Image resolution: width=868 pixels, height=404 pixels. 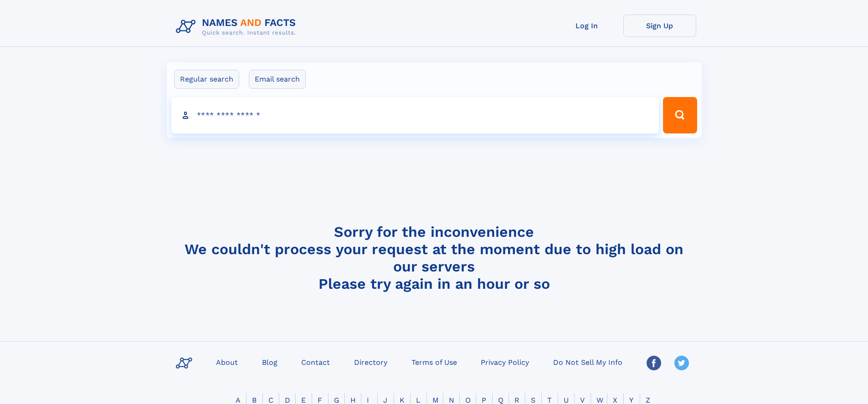 I want to click on a: Blog, so click(x=270, y=362).